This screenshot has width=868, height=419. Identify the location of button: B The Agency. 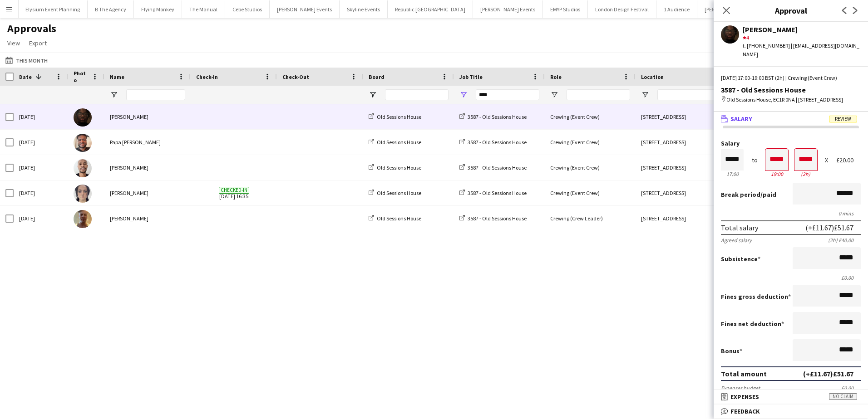
(111, 9).